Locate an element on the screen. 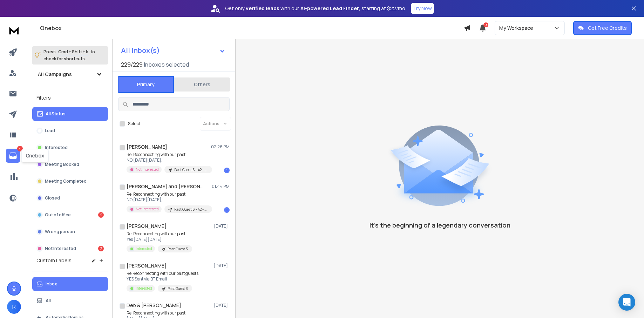 This screenshot has width=644, height=318. p: 02:26 PM is located at coordinates (220, 147).